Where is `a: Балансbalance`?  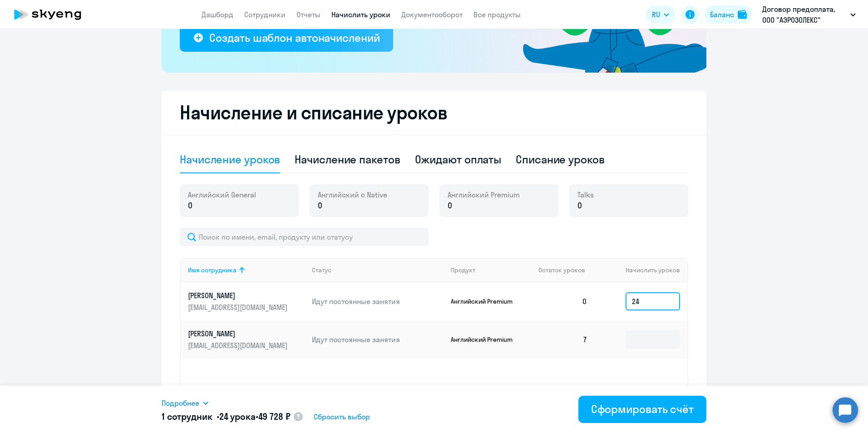 a: Балансbalance is located at coordinates (728, 14).